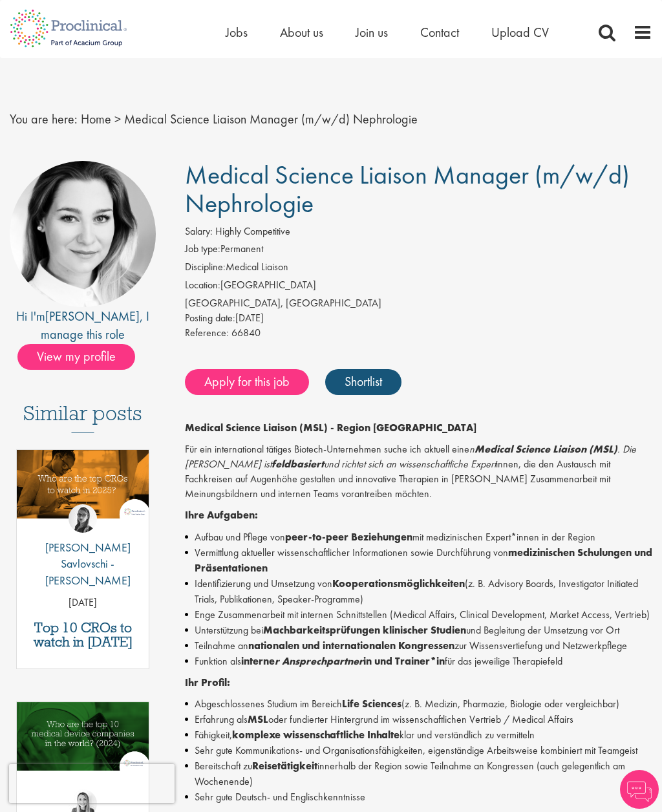 This screenshot has width=662, height=812. I want to click on strong: peer-to-peer Beziehungen, so click(348, 537).